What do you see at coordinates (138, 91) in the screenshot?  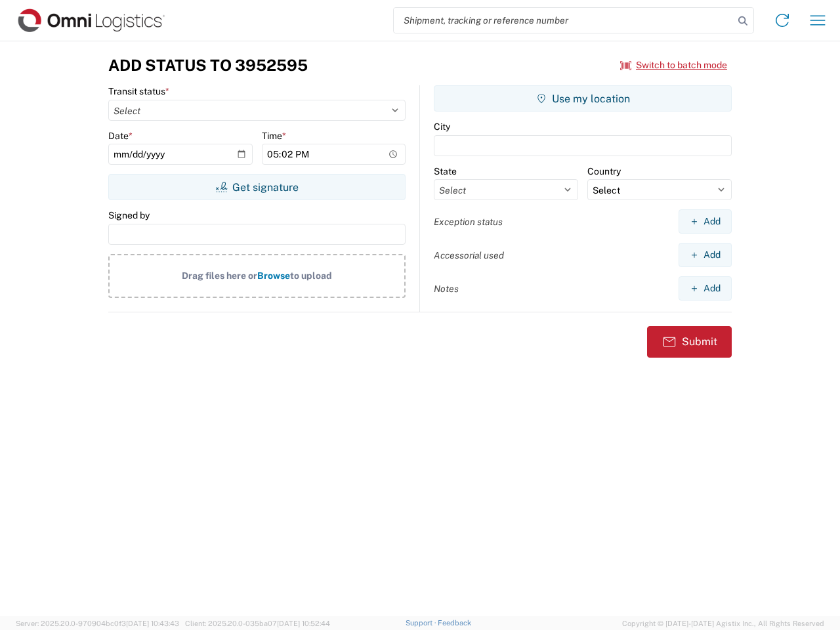 I see `label: Transit status` at bounding box center [138, 91].